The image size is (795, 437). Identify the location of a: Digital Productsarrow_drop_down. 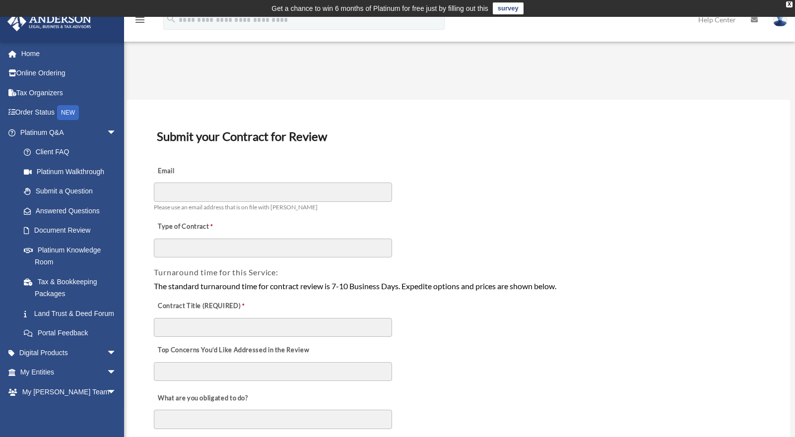
(69, 353).